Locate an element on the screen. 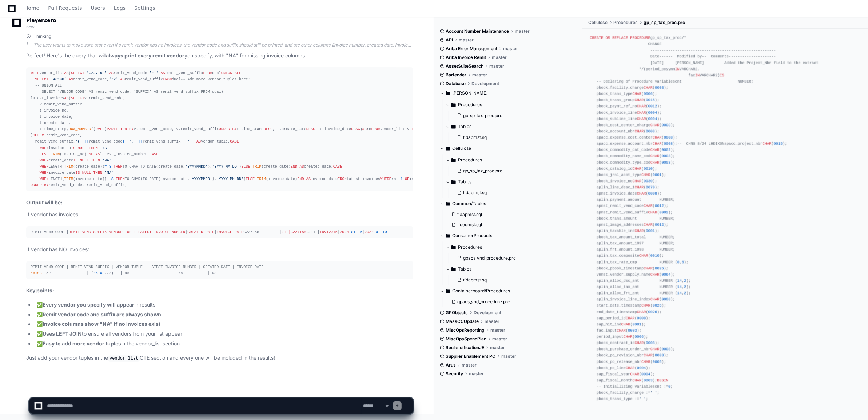  span: NULL is located at coordinates (82, 148).